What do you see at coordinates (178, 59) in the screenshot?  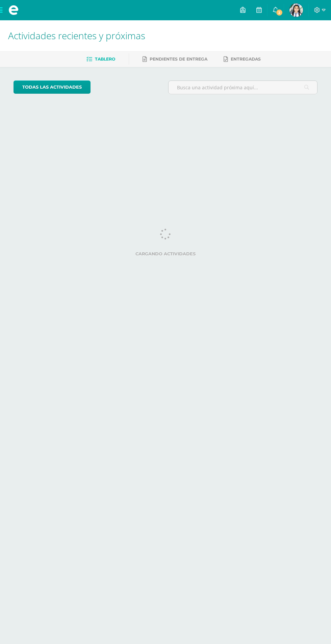 I see `span: Pendientes de entrega` at bounding box center [178, 59].